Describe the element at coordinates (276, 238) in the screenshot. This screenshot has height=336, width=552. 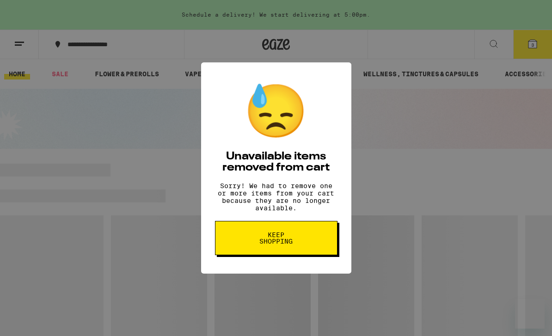
I see `span: Keep Shopping` at that location.